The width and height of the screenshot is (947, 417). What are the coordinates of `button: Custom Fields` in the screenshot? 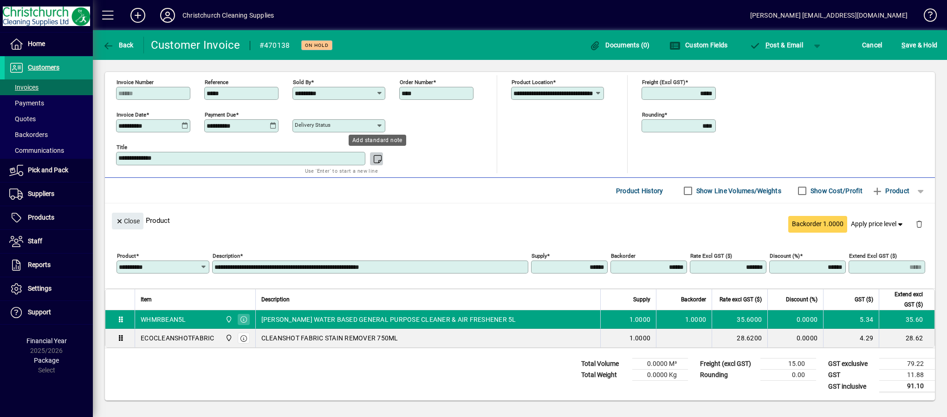 It's located at (698, 45).